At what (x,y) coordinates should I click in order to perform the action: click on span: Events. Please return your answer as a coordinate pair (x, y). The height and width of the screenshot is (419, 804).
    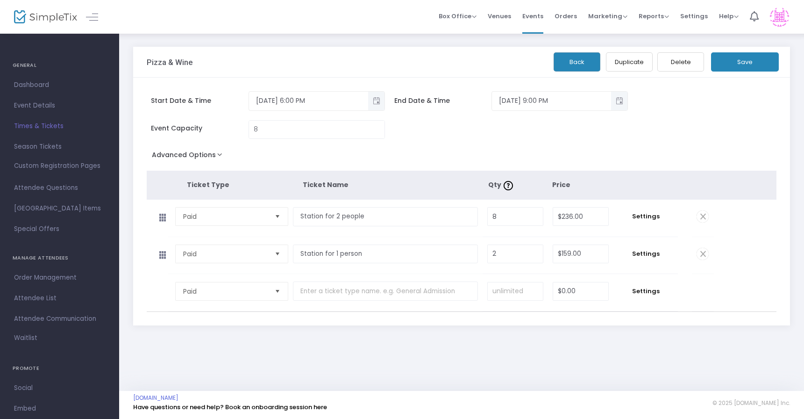
    Looking at the image, I should click on (533, 16).